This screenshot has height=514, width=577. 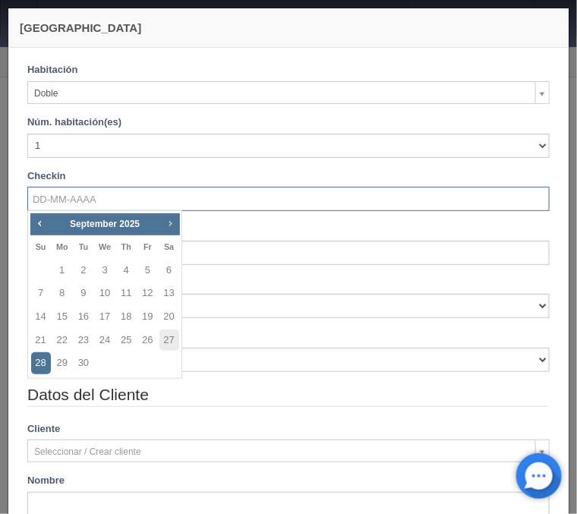 I want to click on span: Sunday, so click(x=41, y=247).